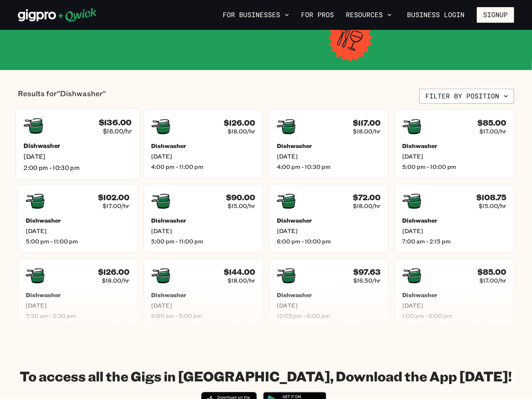 The width and height of the screenshot is (532, 399). I want to click on span: 6:00 pm - 10:00 pm, so click(329, 241).